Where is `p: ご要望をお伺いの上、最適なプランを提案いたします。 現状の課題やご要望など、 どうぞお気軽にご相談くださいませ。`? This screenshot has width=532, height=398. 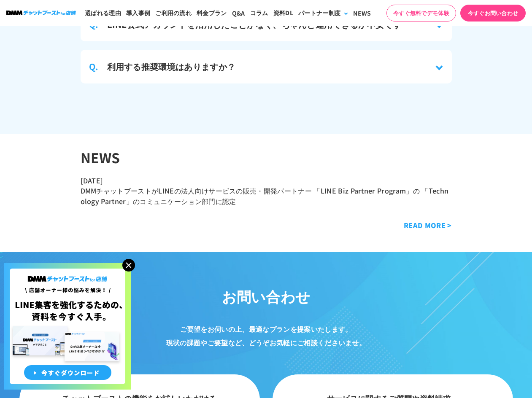
p: ご要望をお伺いの上、最適なプランを提案いたします。 現状の課題やご要望など、 どうぞお気軽にご相談くださいませ。 is located at coordinates (266, 336).